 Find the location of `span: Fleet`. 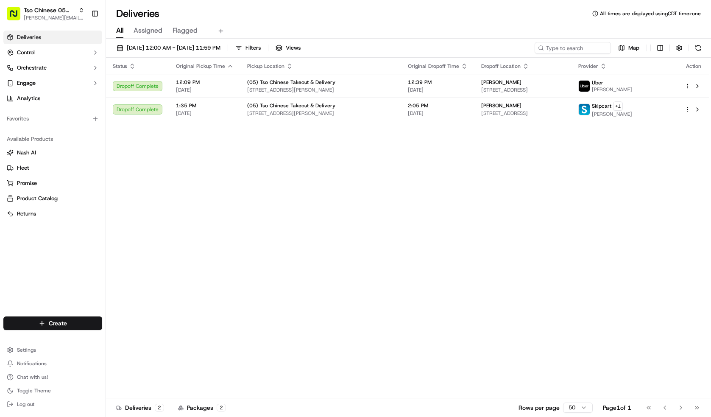

span: Fleet is located at coordinates (23, 168).